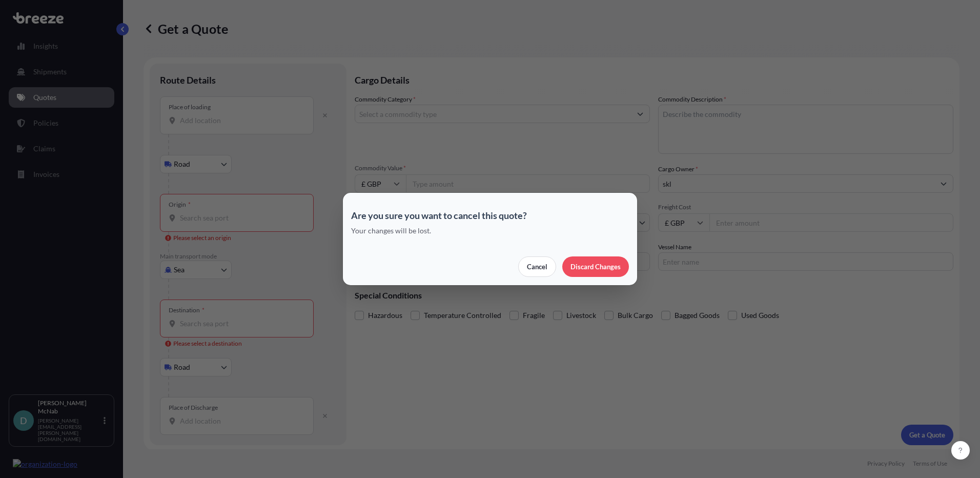 This screenshot has width=980, height=478. Describe the element at coordinates (595, 266) in the screenshot. I see `button: Discard Changes` at that location.